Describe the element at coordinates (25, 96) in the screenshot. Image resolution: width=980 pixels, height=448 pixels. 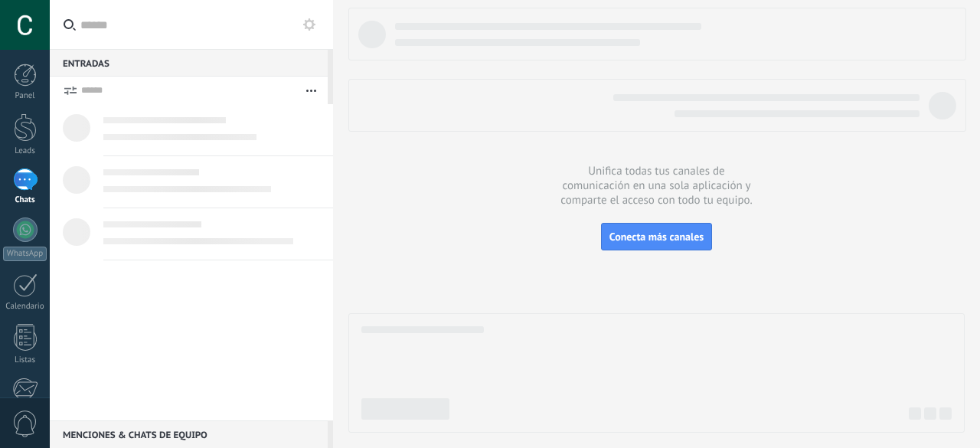
I see `div: Panel` at that location.